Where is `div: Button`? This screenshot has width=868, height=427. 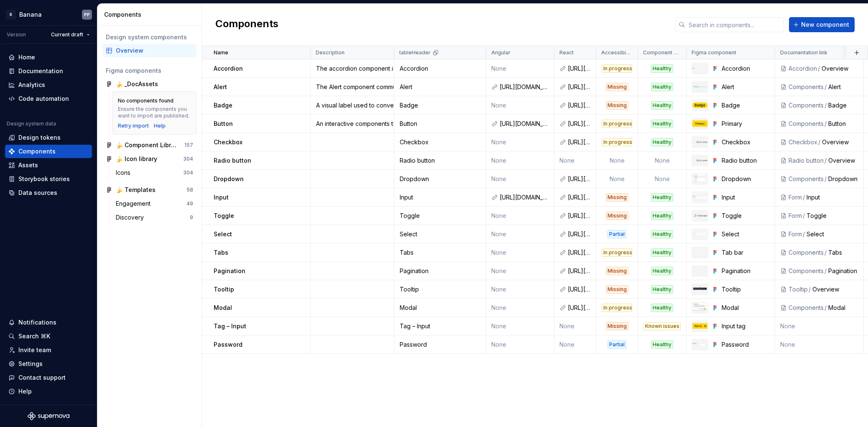
div: Button is located at coordinates (844, 124).